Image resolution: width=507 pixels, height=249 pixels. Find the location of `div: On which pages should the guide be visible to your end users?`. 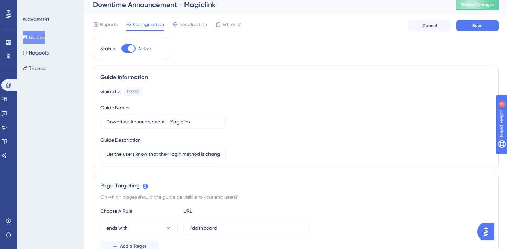

div: On which pages should the guide be visible to your end users? is located at coordinates (296, 197).